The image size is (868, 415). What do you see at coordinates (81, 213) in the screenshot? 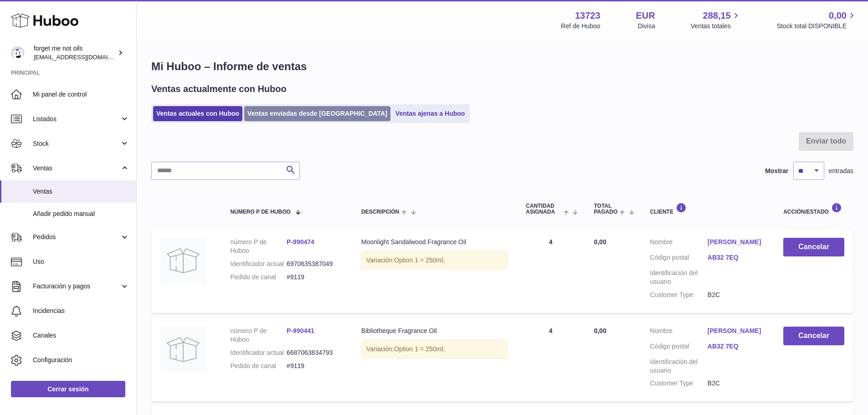
I see `span: Añadir pedido manual` at bounding box center [81, 213].